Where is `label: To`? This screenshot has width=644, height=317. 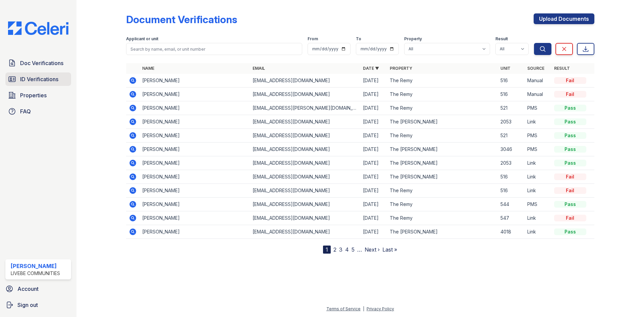 label: To is located at coordinates (359, 39).